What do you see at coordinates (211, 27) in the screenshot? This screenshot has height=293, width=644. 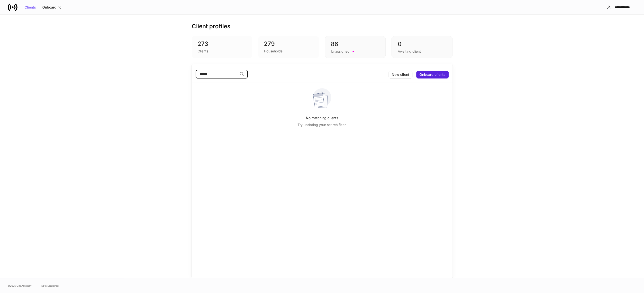 I see `h3: Client profiles` at bounding box center [211, 27].